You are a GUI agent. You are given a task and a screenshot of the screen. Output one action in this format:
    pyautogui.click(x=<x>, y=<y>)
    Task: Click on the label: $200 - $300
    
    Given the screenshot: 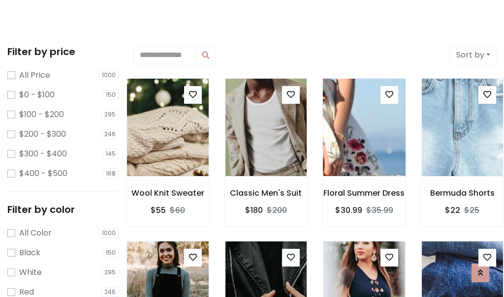 What is the action you would take?
    pyautogui.click(x=42, y=134)
    